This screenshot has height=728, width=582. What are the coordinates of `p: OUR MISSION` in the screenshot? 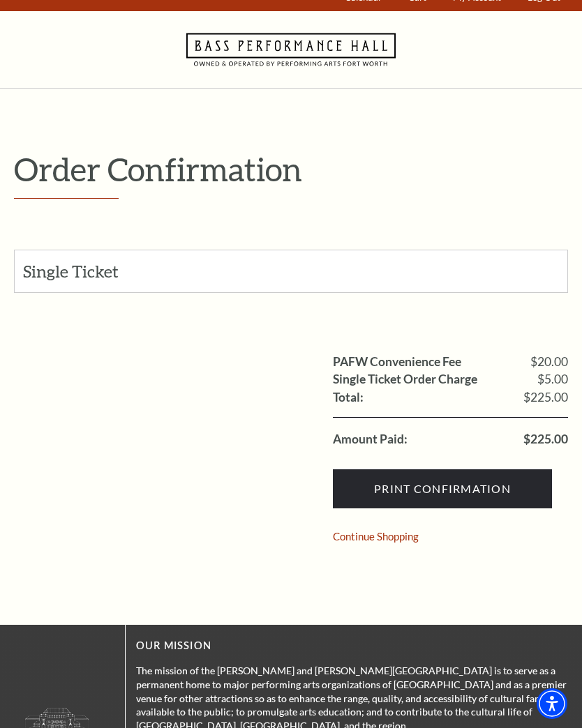 It's located at (351, 646).